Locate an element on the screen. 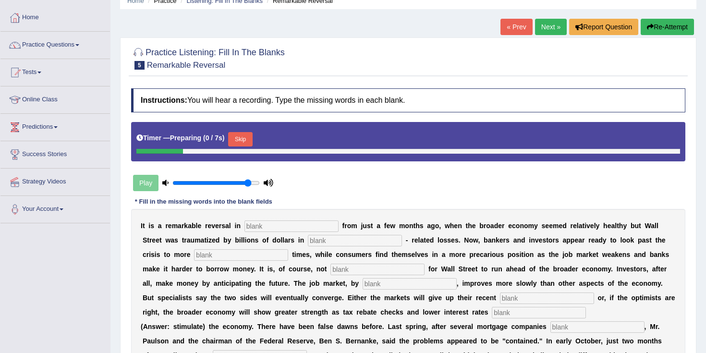 This screenshot has height=353, width=706. div: * Fill in the missing words into the blank fields is located at coordinates (204, 202).